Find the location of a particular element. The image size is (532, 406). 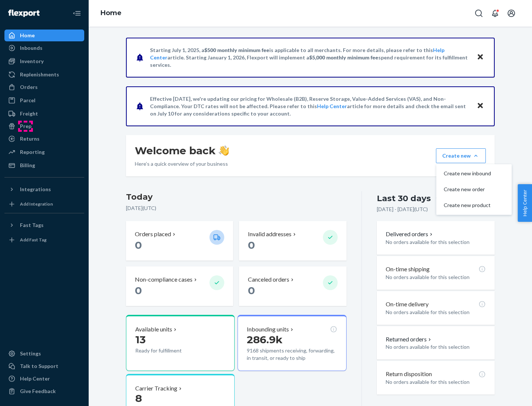

div: Inventory is located at coordinates (32, 61).